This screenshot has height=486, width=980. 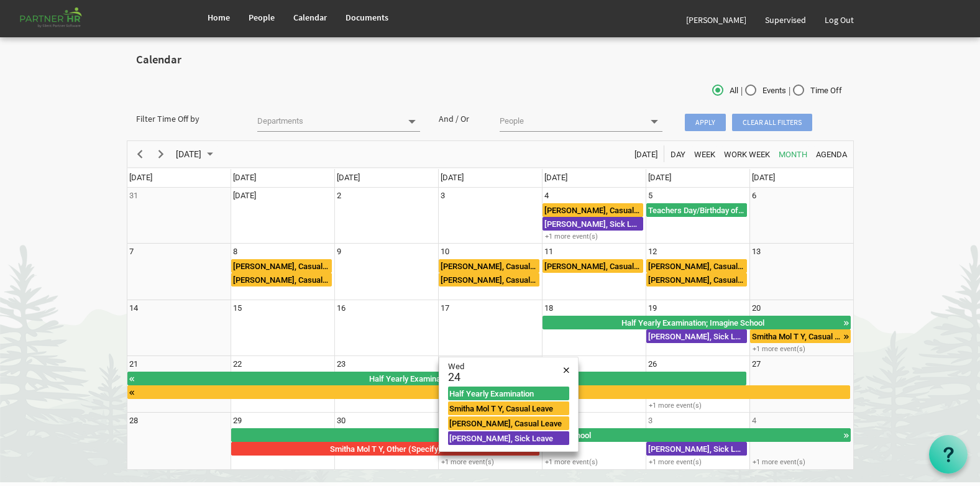 What do you see at coordinates (456, 377) in the screenshot?
I see `div: 24` at bounding box center [456, 377].